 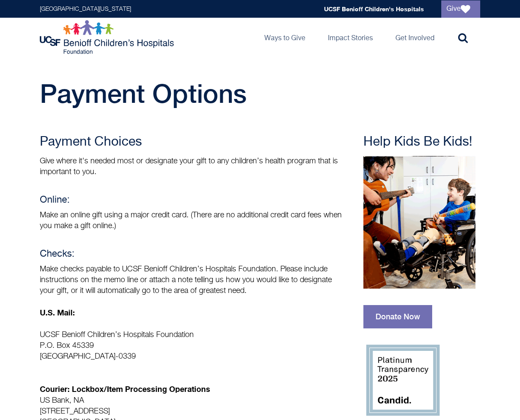 What do you see at coordinates (422, 142) in the screenshot?
I see `h3: Help Kids Be Kids!` at bounding box center [422, 142].